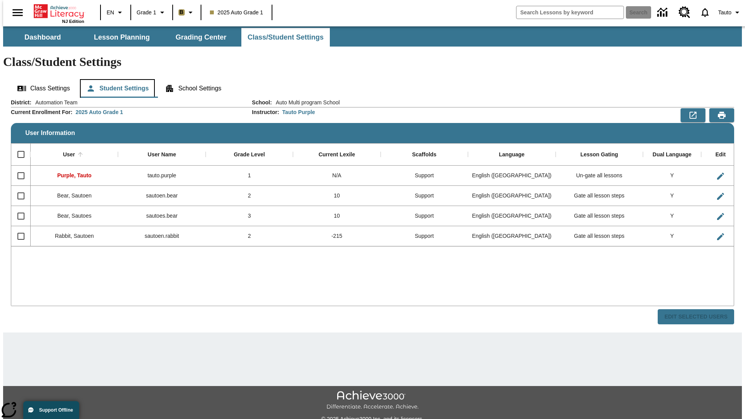 The image size is (745, 419). I want to click on div: 1, so click(249, 176).